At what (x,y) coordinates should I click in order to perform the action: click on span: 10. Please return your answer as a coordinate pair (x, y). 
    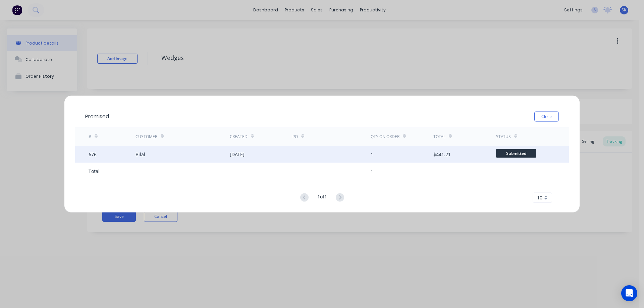
    Looking at the image, I should click on (540, 197).